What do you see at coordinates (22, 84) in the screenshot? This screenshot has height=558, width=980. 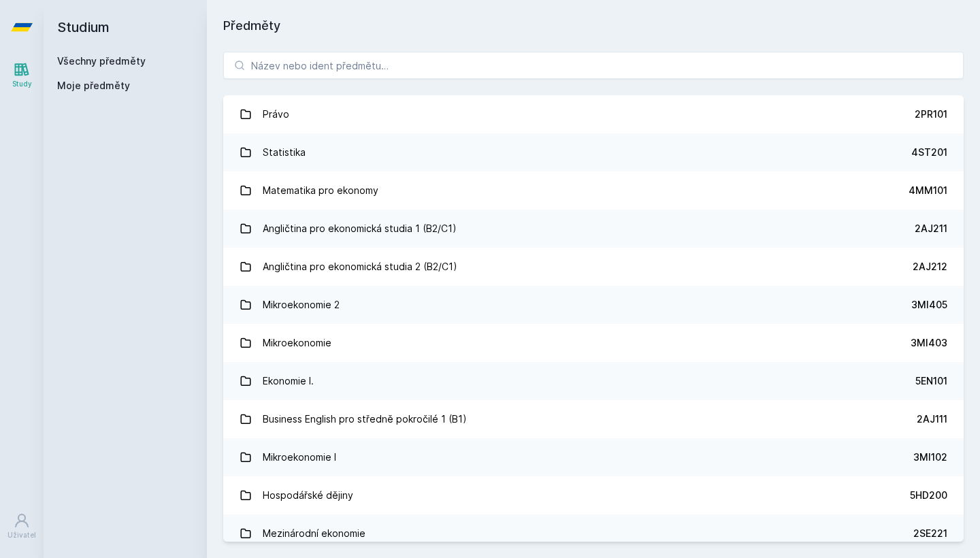 I see `div: Study` at bounding box center [22, 84].